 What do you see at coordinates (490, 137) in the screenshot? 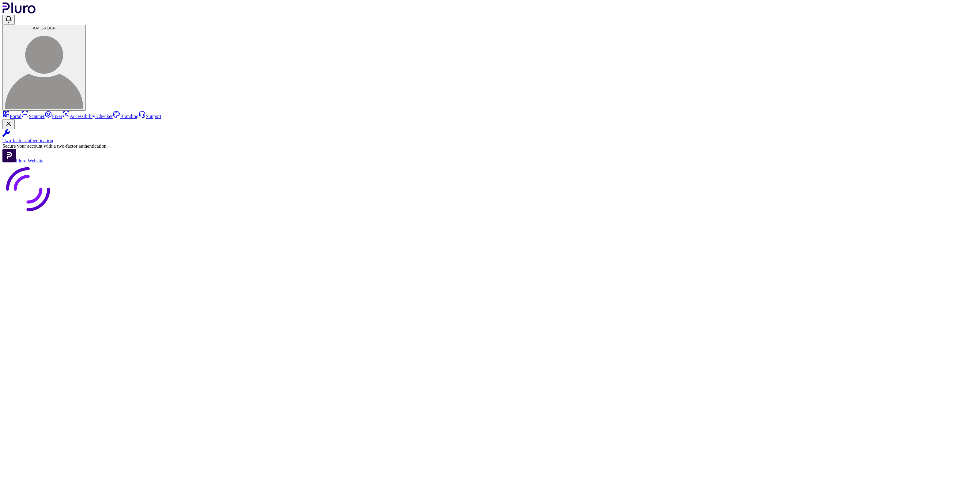
I see `aside: Sidebar menu` at bounding box center [490, 137].